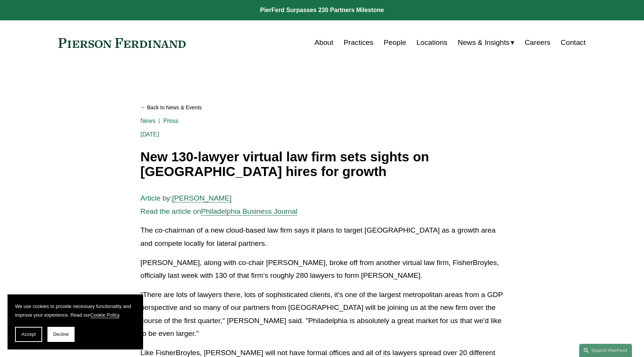 The height and width of the screenshot is (357, 644). I want to click on a: Contact, so click(574, 43).